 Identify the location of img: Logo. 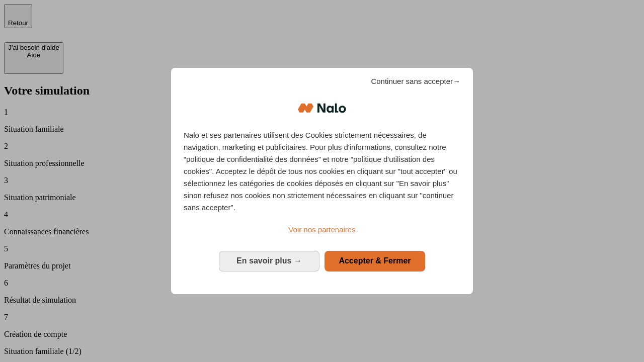
(322, 108).